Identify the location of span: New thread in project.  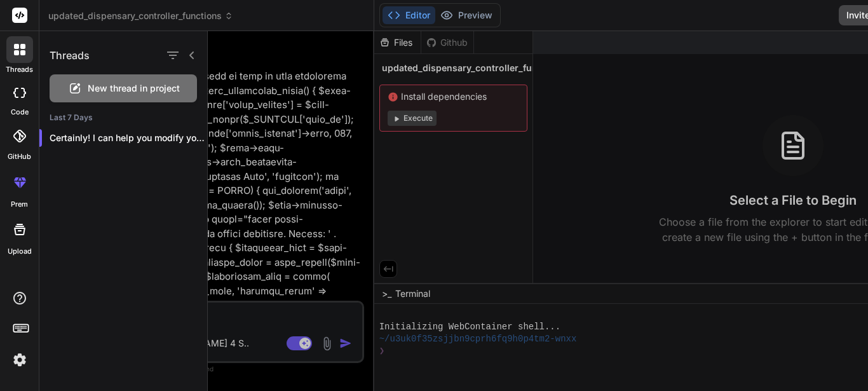
(134, 89).